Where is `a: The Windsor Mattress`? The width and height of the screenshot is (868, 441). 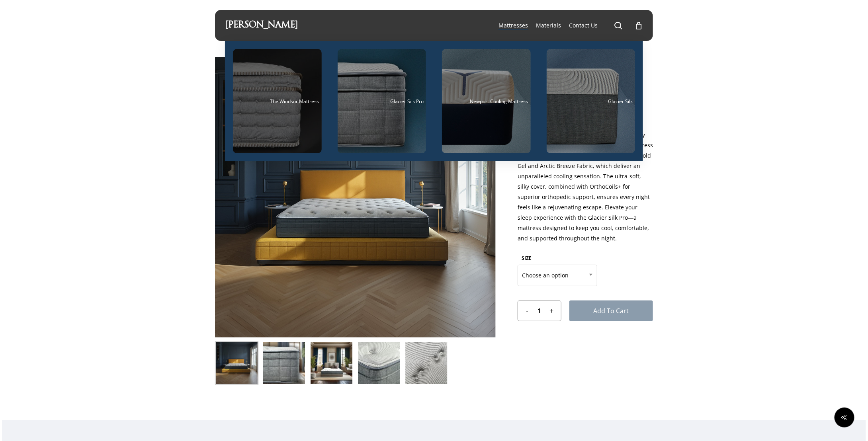
a: The Windsor Mattress is located at coordinates (277, 101).